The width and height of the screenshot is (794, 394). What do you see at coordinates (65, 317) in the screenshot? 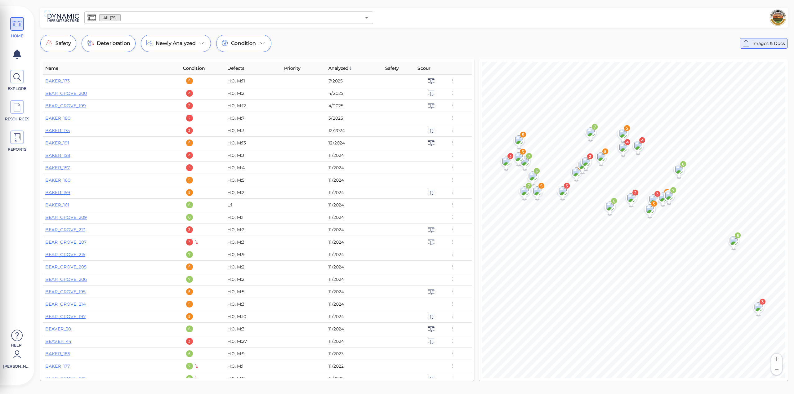
I see `a: BEAR_GROVE_197` at bounding box center [65, 317].